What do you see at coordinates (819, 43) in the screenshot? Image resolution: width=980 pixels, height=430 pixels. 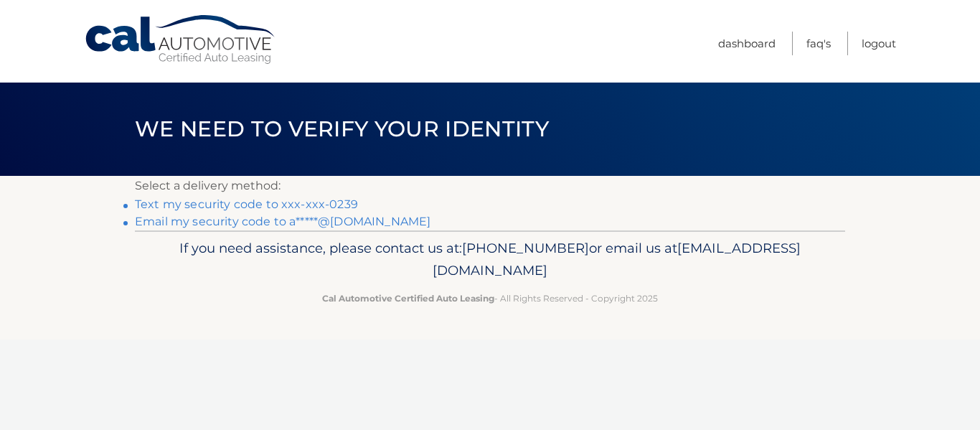 I see `a: FAQ's` at bounding box center [819, 43].